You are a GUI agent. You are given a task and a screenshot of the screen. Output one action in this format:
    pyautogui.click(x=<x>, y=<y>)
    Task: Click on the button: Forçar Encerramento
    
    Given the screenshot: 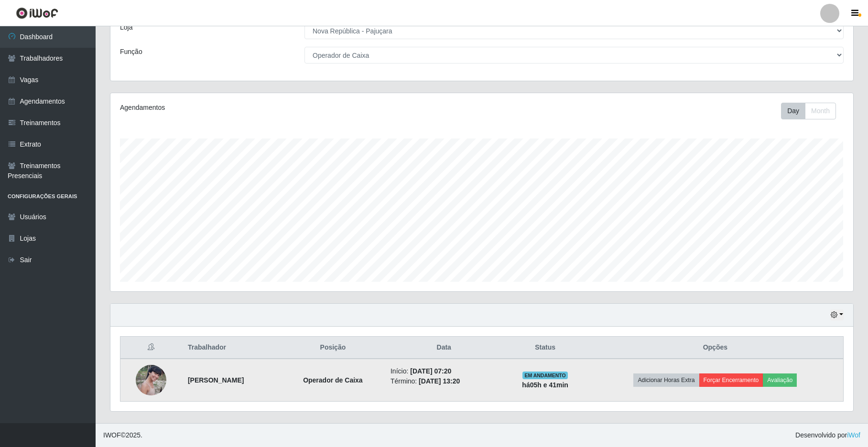 What is the action you would take?
    pyautogui.click(x=732, y=380)
    